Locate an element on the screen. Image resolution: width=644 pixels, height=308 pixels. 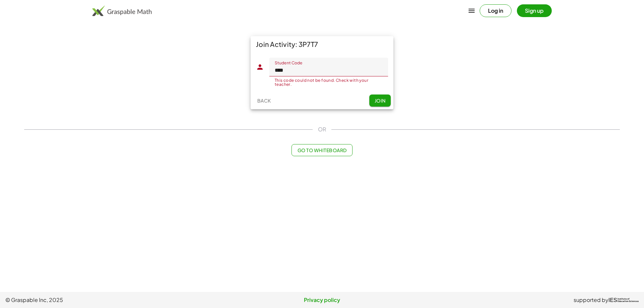
button: Go to Whiteboard is located at coordinates (321, 150).